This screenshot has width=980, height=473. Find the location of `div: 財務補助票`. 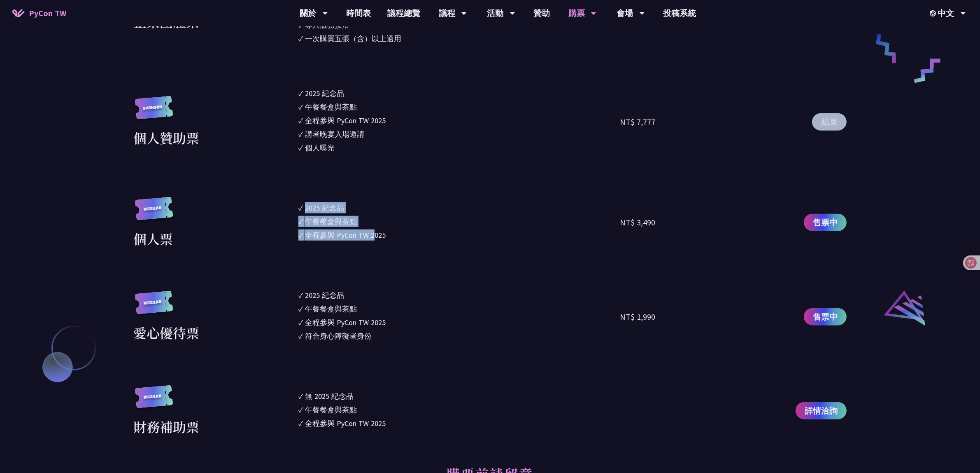

div: 財務補助票 is located at coordinates (166, 427).